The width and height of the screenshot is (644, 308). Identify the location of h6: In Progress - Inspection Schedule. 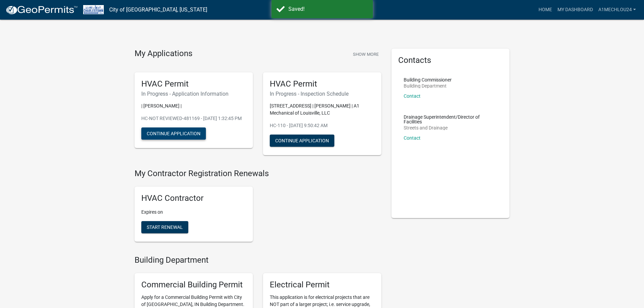
(322, 94).